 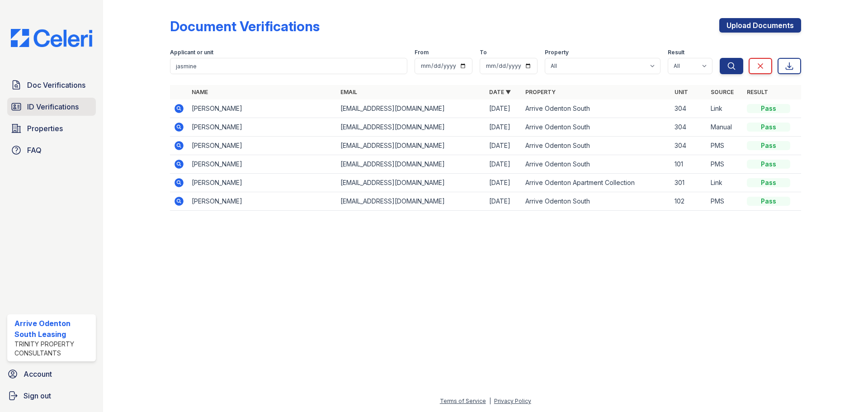 I want to click on a: Date ▼, so click(x=500, y=92).